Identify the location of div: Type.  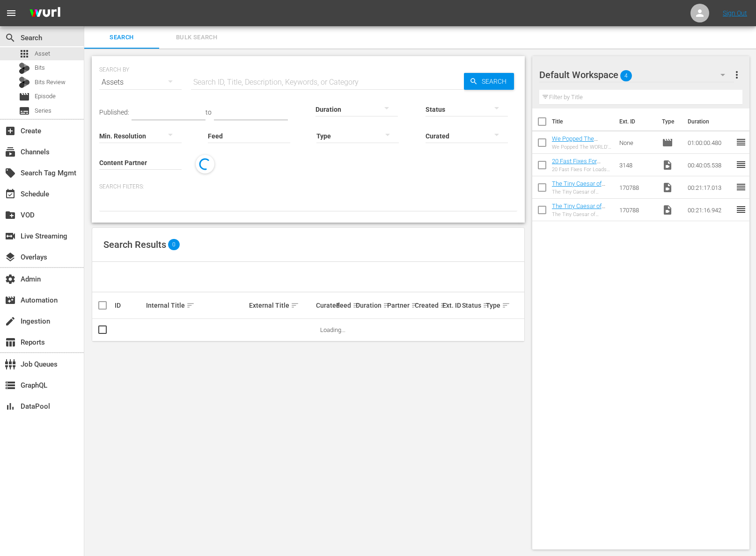
(492, 306).